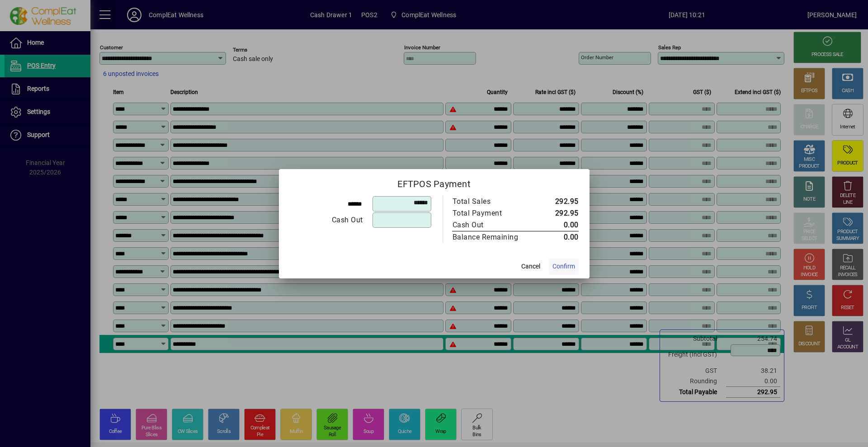 The height and width of the screenshot is (447, 868). What do you see at coordinates (564, 267) in the screenshot?
I see `button: Confirm` at bounding box center [564, 267].